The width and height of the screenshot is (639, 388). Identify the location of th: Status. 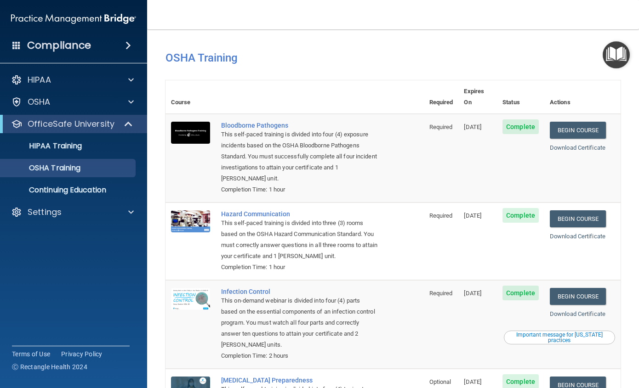
(520, 97).